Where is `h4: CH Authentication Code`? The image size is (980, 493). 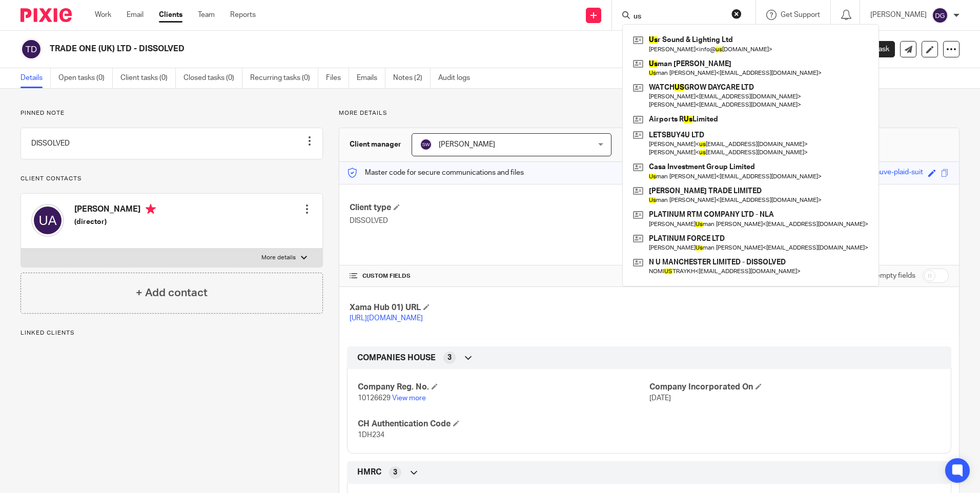
h4: CH Authentication Code is located at coordinates (503, 424).